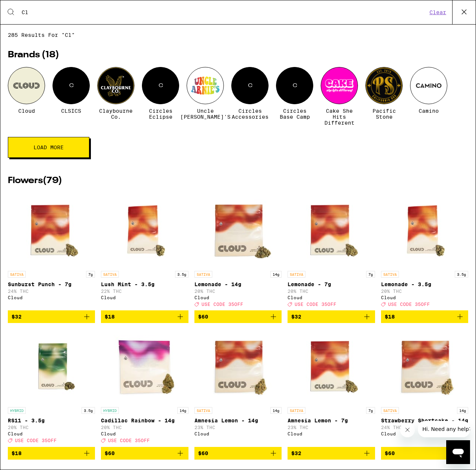  Describe the element at coordinates (332, 252) in the screenshot. I see `a: Open page for Lemonade - 7g from Cloud` at that location.